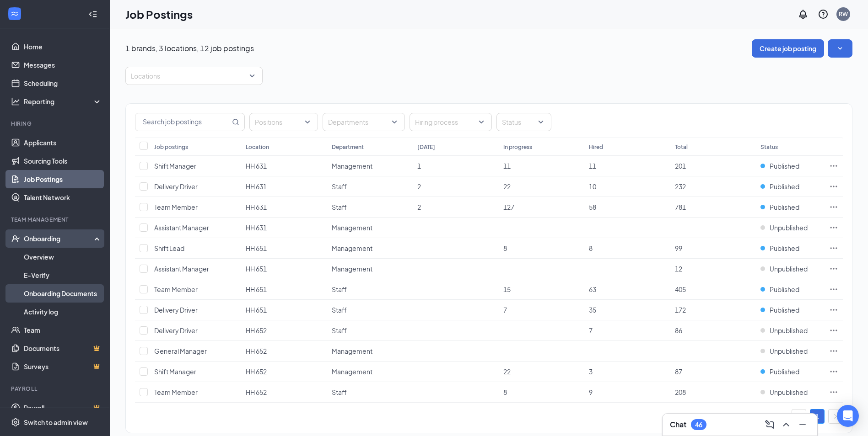  Describe the element at coordinates (541, 147) in the screenshot. I see `th: In progress` at that location.